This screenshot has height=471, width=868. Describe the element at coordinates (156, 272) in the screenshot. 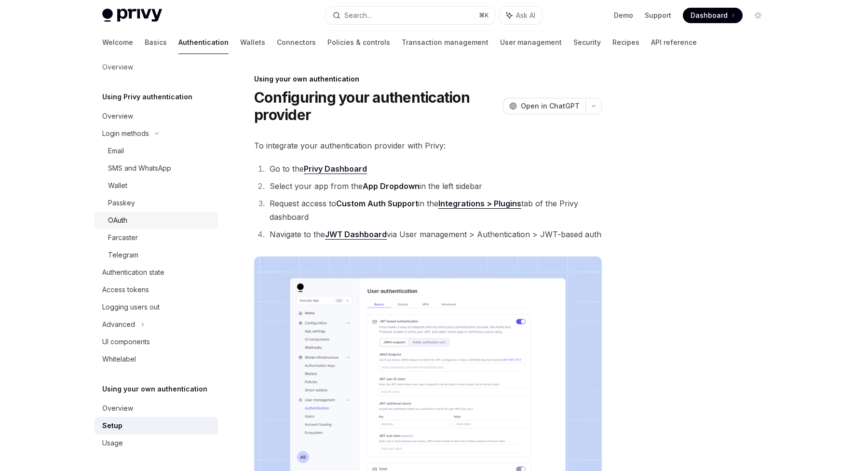

I see `a: Authentication state` at that location.